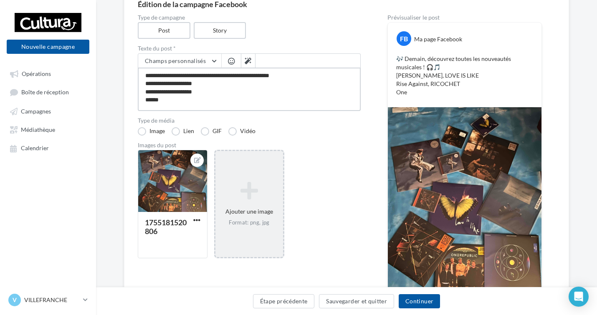  What do you see at coordinates (356, 301) in the screenshot?
I see `button: Sauvegarder et quitter` at bounding box center [356, 301].